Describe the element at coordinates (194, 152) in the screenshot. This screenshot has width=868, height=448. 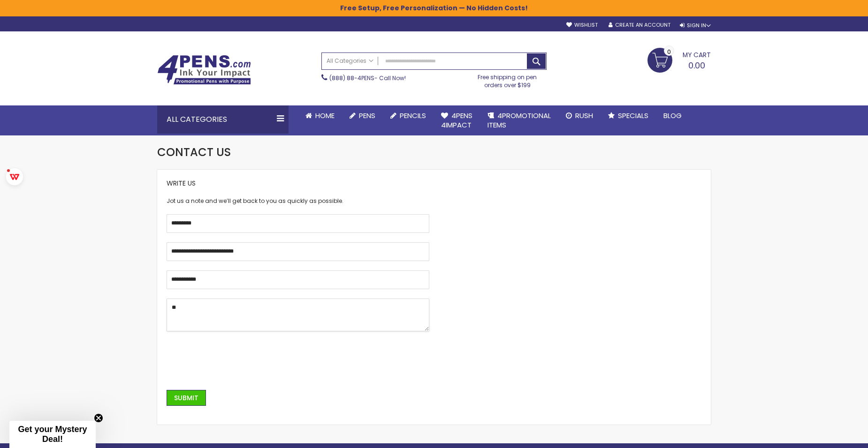
I see `span: Contact Us` at that location.